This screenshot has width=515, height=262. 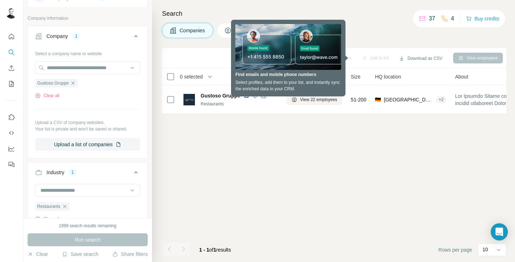 What do you see at coordinates (315, 100) in the screenshot?
I see `button: View 22 employees` at bounding box center [315, 100].